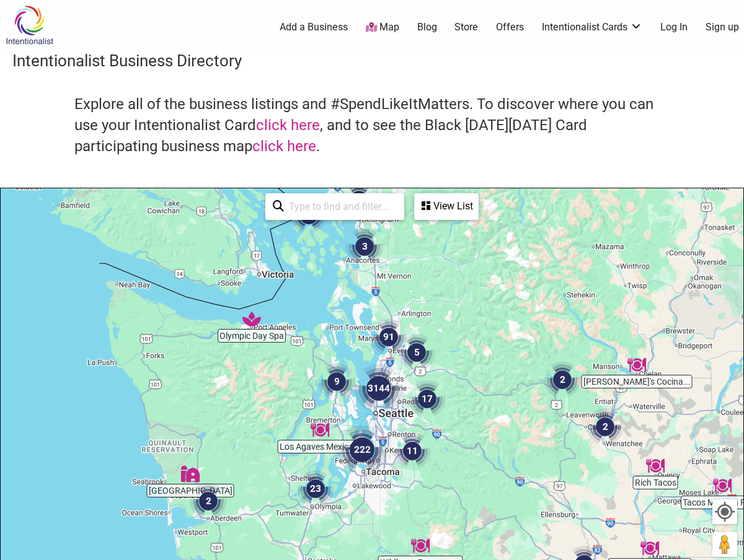 Image resolution: width=744 pixels, height=560 pixels. What do you see at coordinates (412, 451) in the screenshot?
I see `div: 11` at bounding box center [412, 451].